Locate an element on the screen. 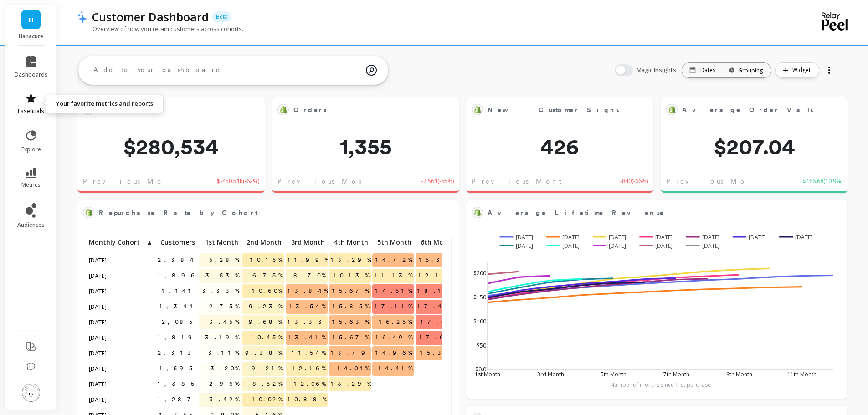 The height and width of the screenshot is (415, 868). span: 1,819 is located at coordinates (178, 338).